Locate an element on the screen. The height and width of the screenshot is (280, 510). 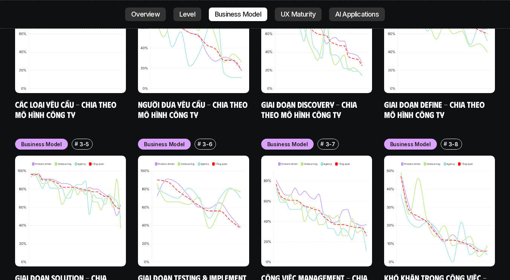
p: Overview is located at coordinates (146, 14).